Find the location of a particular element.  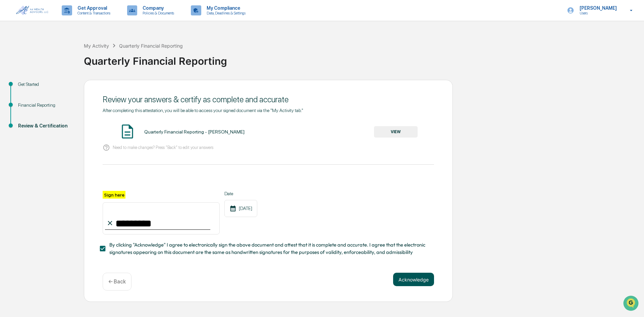

p: My Compliance is located at coordinates (225, 8).